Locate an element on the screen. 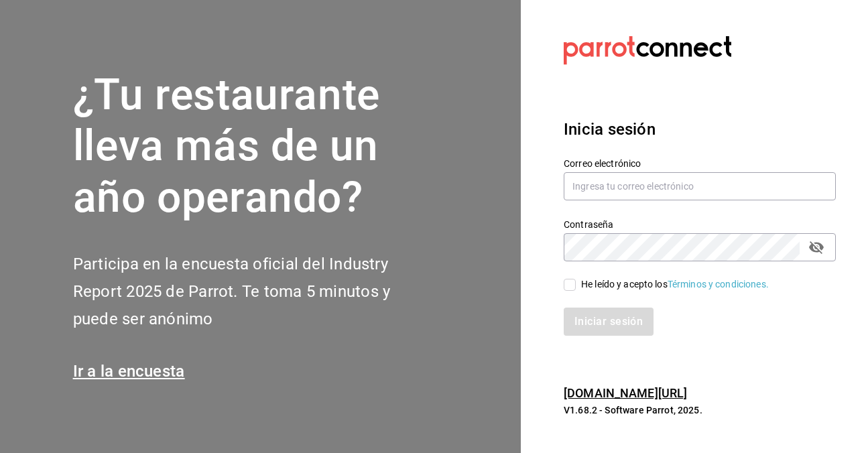 This screenshot has width=868, height=453. a: Términos y condiciones. is located at coordinates (718, 284).